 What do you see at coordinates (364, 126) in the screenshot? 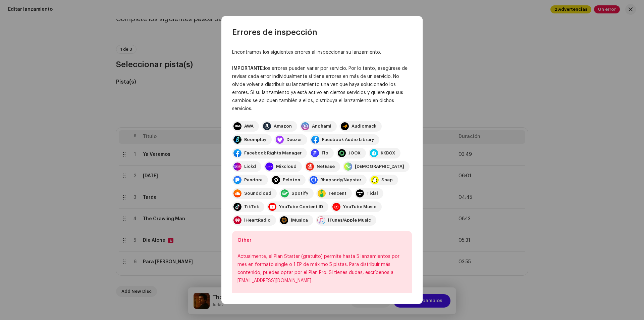
I see `div: Audiomack` at bounding box center [364, 126].